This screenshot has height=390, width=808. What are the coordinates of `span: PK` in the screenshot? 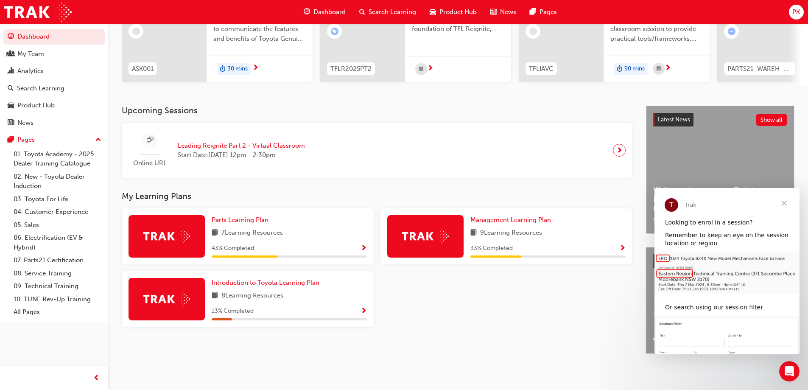 It's located at (796, 12).